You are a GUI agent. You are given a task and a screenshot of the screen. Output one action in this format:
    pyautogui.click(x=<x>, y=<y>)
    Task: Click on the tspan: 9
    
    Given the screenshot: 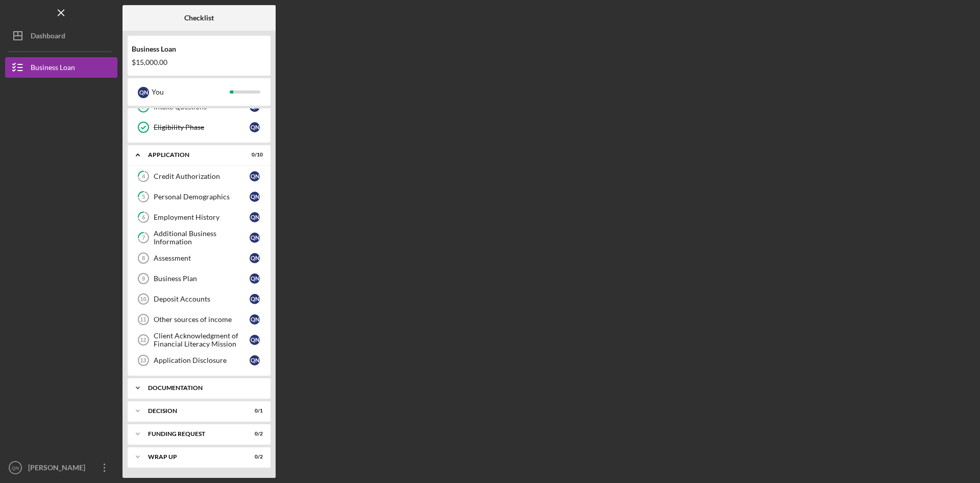 What is the action you would take?
    pyautogui.click(x=144, y=278)
    